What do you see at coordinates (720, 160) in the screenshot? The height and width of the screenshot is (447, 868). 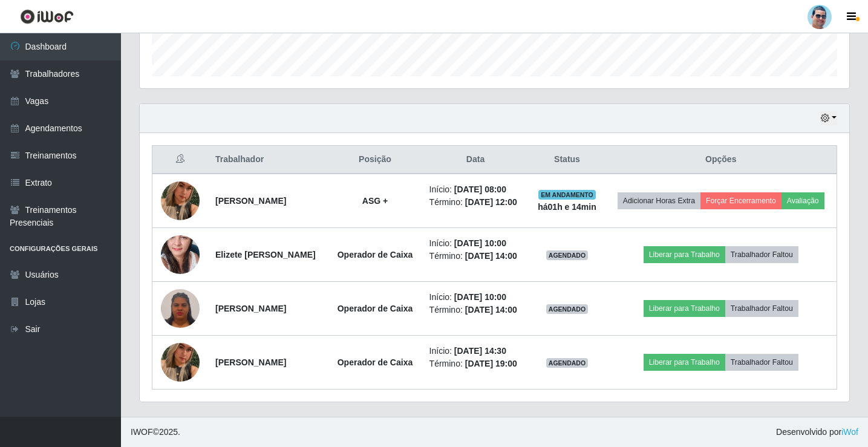 I see `th: Opções` at bounding box center [720, 160].